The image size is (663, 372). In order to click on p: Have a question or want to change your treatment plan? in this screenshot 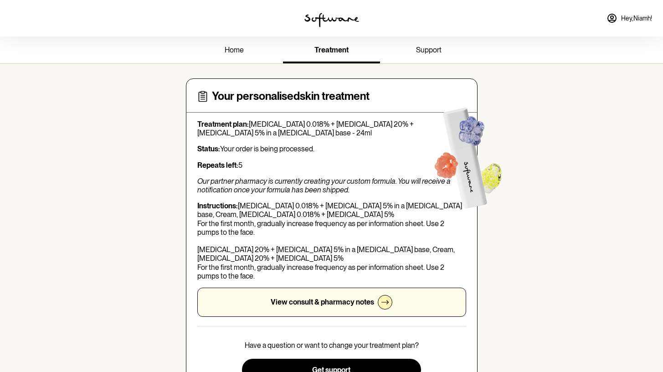, I will do `click(331, 345)`.